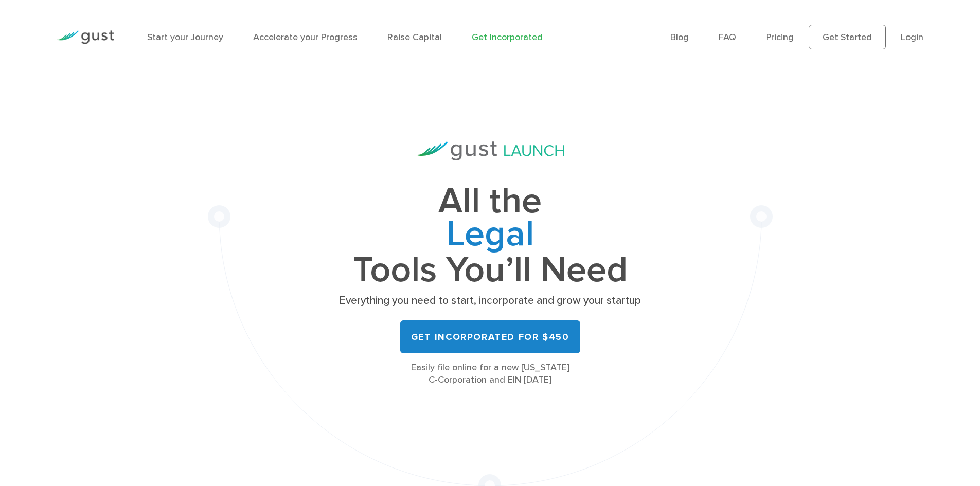  What do you see at coordinates (186, 37) in the screenshot?
I see `a: Start your Journey` at bounding box center [186, 37].